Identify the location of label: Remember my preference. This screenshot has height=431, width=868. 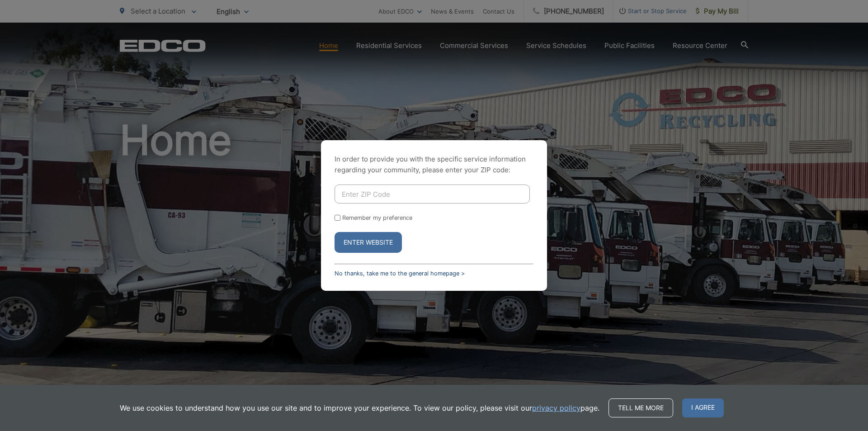
(377, 217).